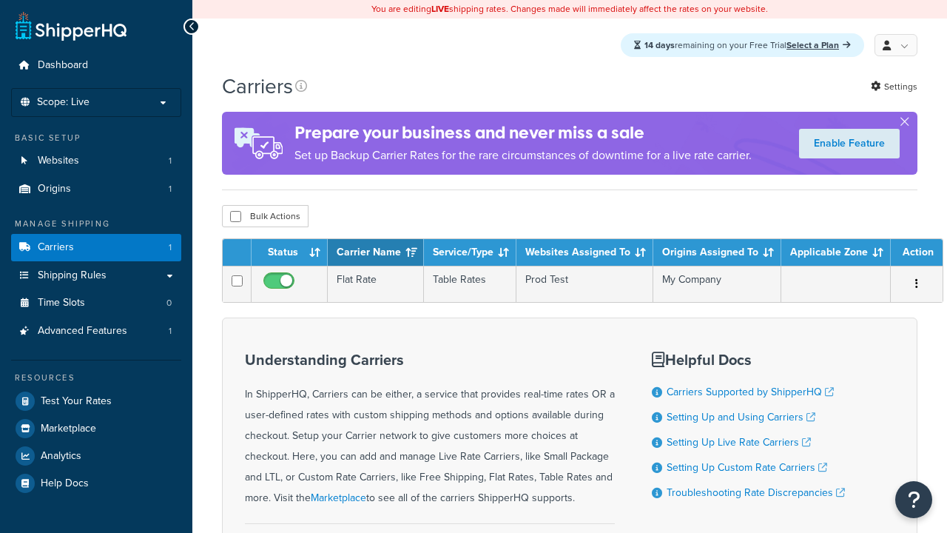 This screenshot has width=947, height=533. I want to click on div: Manage Shipping, so click(96, 223).